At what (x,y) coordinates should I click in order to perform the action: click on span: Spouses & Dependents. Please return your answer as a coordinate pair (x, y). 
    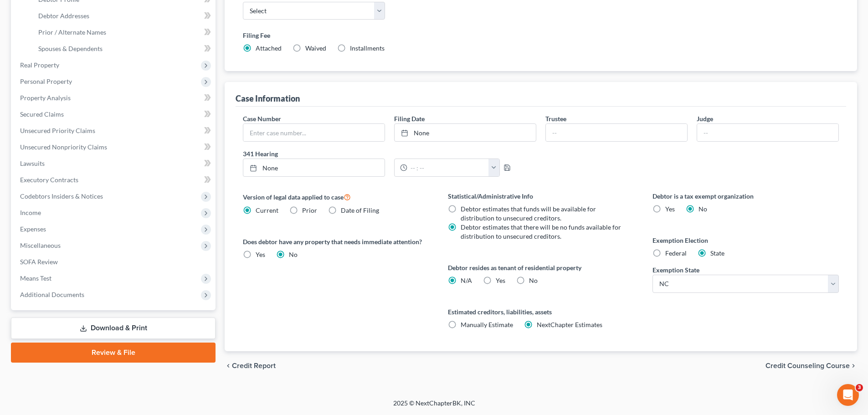
    Looking at the image, I should click on (70, 48).